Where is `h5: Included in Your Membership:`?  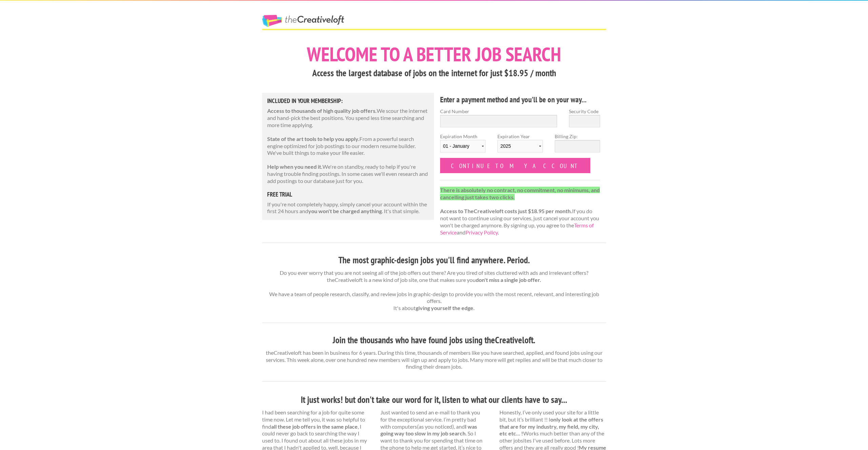 h5: Included in Your Membership: is located at coordinates (348, 101).